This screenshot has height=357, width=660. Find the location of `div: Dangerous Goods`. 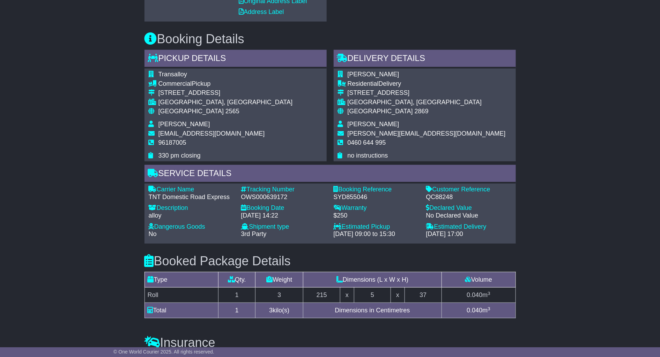

div: Dangerous Goods is located at coordinates (191, 227).